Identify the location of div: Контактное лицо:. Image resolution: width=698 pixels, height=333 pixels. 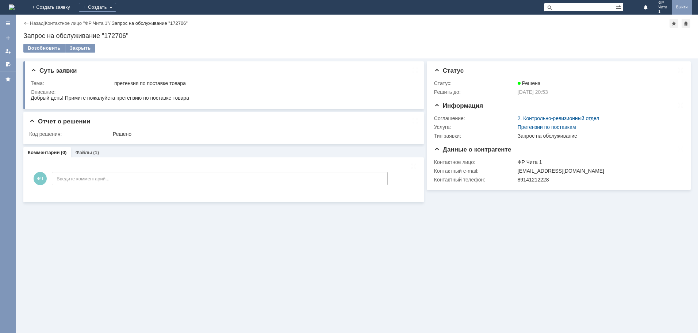
(475, 162).